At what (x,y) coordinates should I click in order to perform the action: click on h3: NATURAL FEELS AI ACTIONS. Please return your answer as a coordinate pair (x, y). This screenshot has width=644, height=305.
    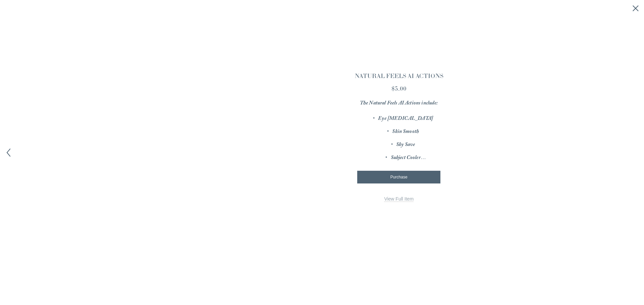
    Looking at the image, I should click on (399, 76).